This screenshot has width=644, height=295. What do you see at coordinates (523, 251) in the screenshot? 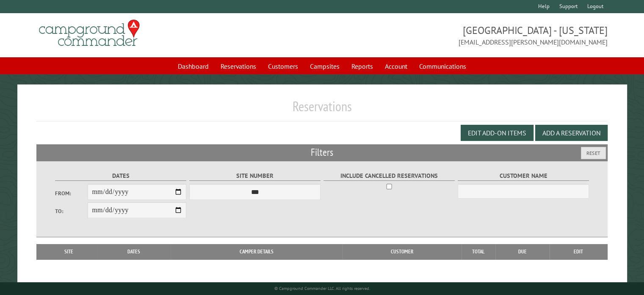
I see `th: Due` at bounding box center [523, 251].